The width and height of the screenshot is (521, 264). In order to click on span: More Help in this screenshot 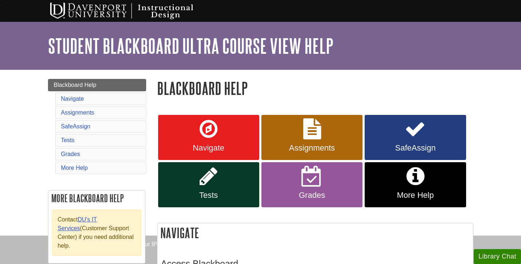, I will do `click(416, 195)`.